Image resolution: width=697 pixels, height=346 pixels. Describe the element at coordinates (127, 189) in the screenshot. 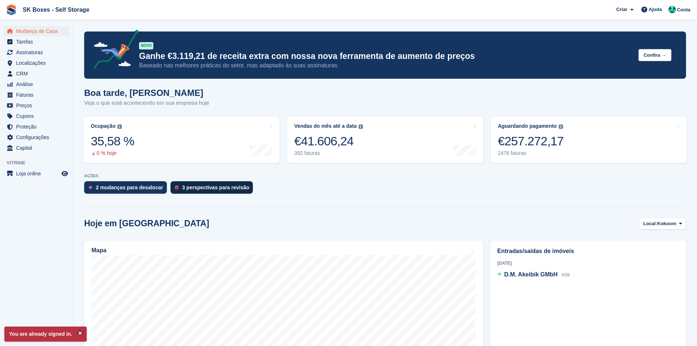

I see `a: 2 mudanças para desalocar` at that location.